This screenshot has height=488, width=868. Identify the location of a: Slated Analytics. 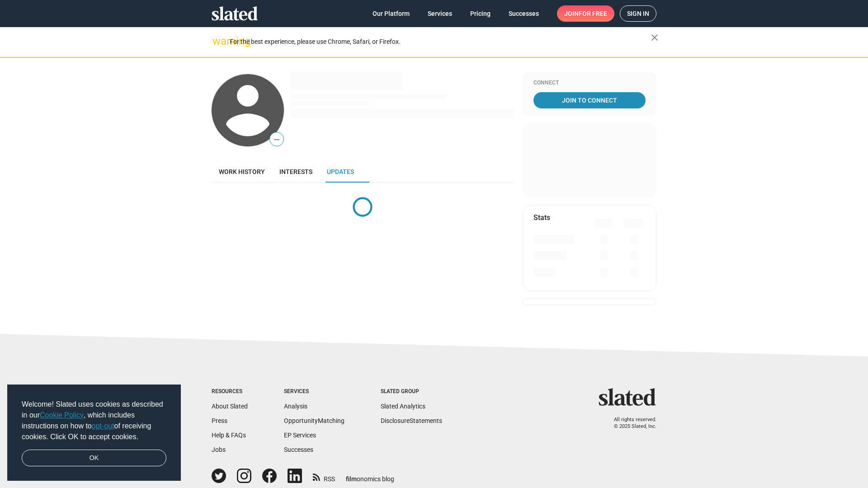
(403, 406).